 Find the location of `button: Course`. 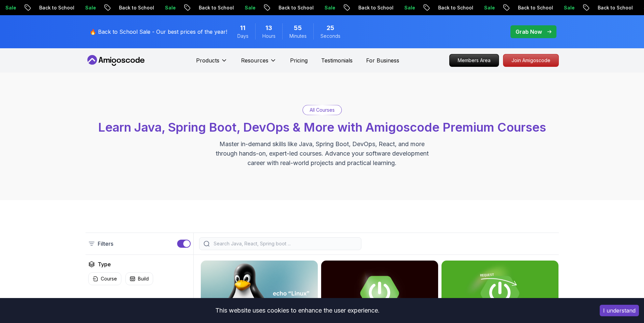

button: Course is located at coordinates (105, 279).